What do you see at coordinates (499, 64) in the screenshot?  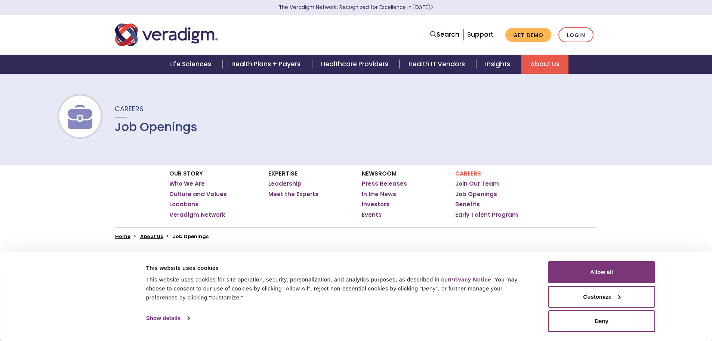 I see `a: Insights` at bounding box center [499, 64].